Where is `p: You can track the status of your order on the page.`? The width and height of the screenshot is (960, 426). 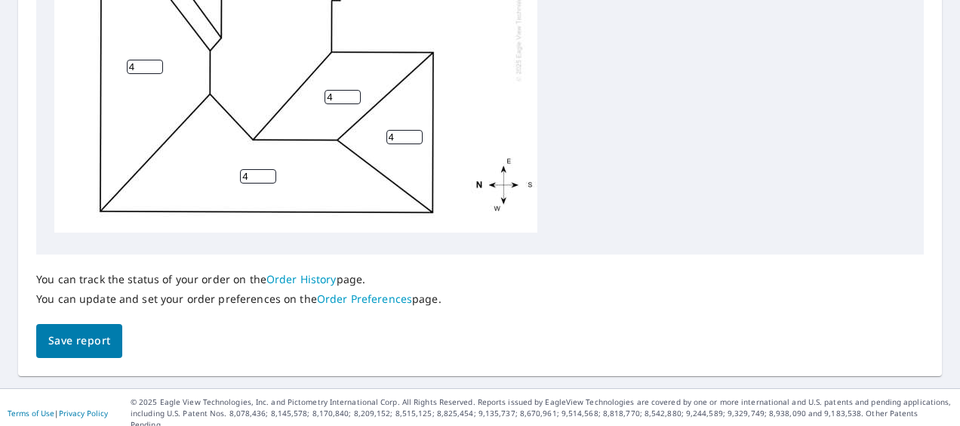 p: You can track the status of your order on the page. is located at coordinates (238, 279).